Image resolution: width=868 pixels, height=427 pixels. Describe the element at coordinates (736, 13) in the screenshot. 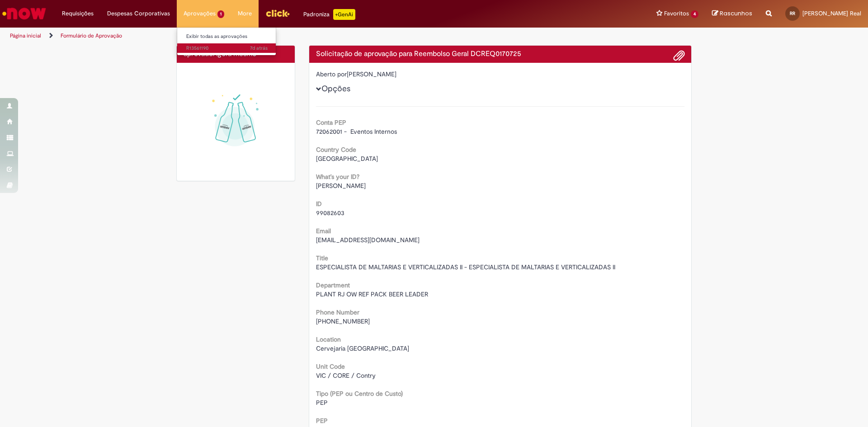

I see `span: Rascunhos` at that location.